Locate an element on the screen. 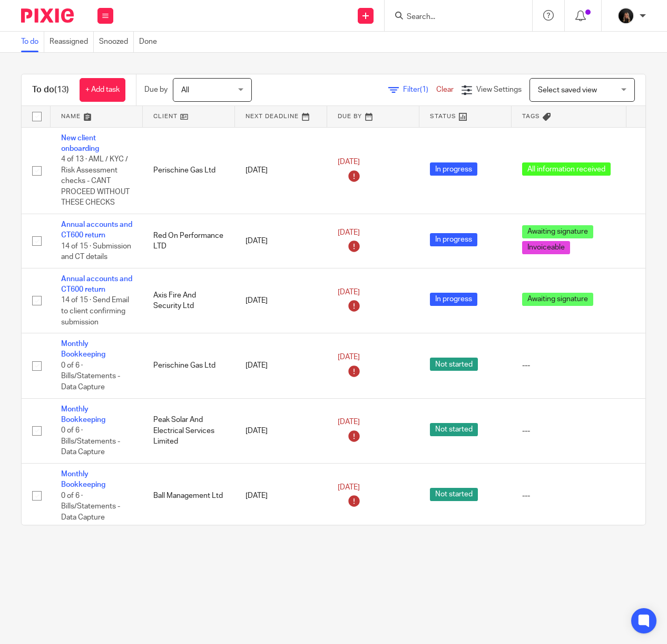 Image resolution: width=667 pixels, height=644 pixels. span: (1) is located at coordinates (425, 90).